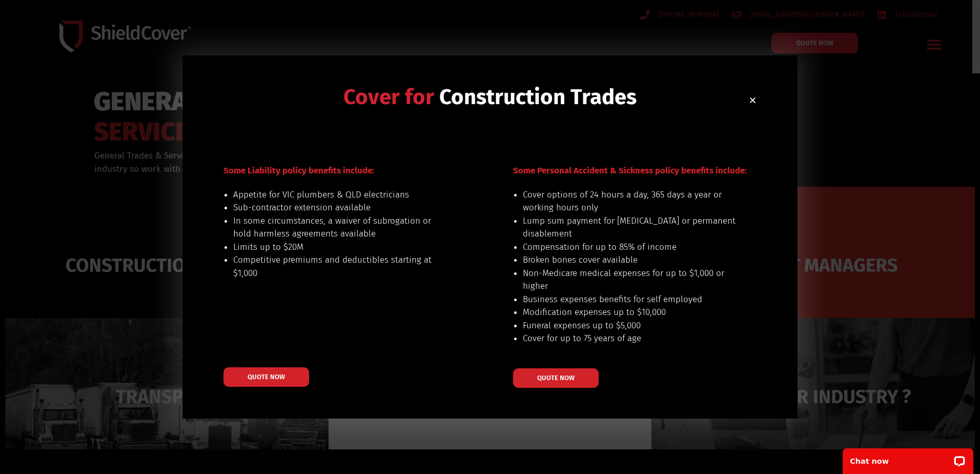 The image size is (980, 474). What do you see at coordinates (340, 195) in the screenshot?
I see `li: Appetite for VIC plumbers & QLD electricians` at bounding box center [340, 195].